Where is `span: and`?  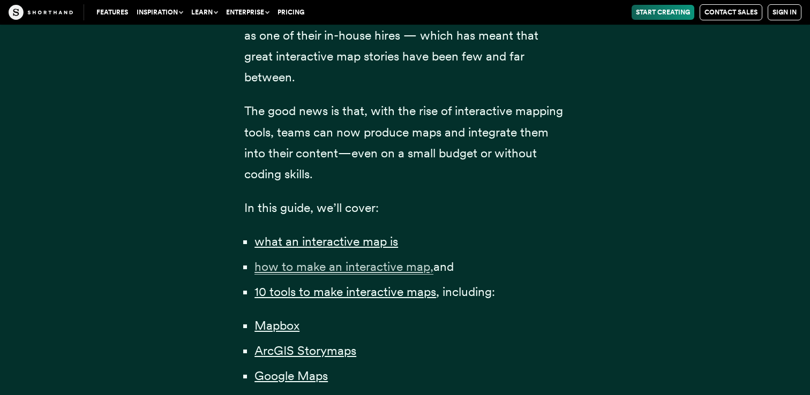 span: and is located at coordinates (443, 267).